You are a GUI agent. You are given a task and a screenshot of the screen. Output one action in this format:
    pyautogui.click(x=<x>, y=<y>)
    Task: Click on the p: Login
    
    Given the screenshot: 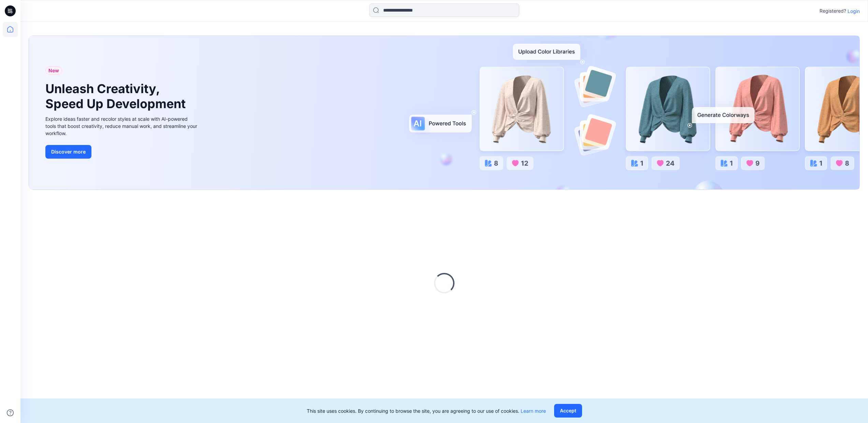 What is the action you would take?
    pyautogui.click(x=854, y=11)
    